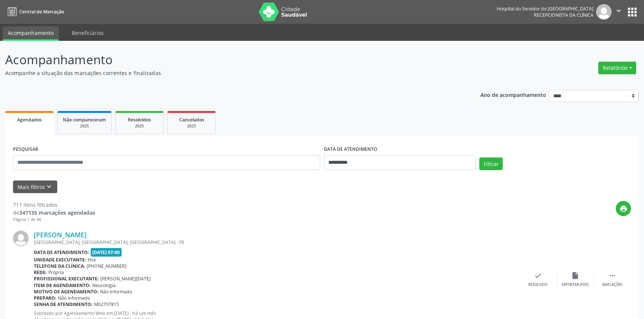 Image resolution: width=644 pixels, height=319 pixels. What do you see at coordinates (62, 285) in the screenshot?
I see `b: Item de agendamento:` at bounding box center [62, 285].